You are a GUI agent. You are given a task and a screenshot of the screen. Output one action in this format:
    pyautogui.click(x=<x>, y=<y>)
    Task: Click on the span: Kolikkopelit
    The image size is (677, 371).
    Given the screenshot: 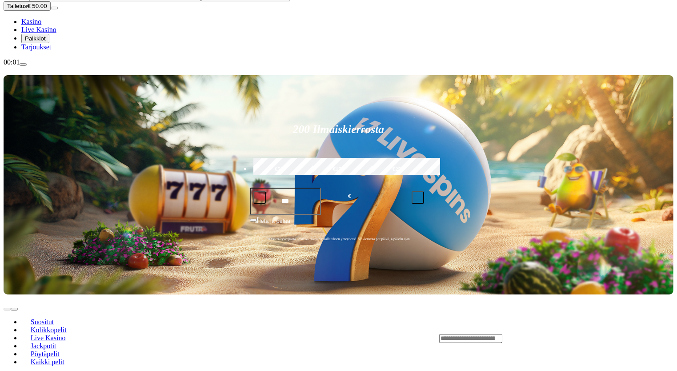 What is the action you would take?
    pyautogui.click(x=48, y=330)
    